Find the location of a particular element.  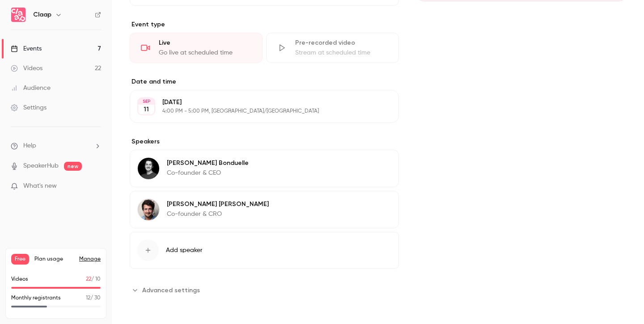

div: Pre-recorded video is located at coordinates (341, 43).